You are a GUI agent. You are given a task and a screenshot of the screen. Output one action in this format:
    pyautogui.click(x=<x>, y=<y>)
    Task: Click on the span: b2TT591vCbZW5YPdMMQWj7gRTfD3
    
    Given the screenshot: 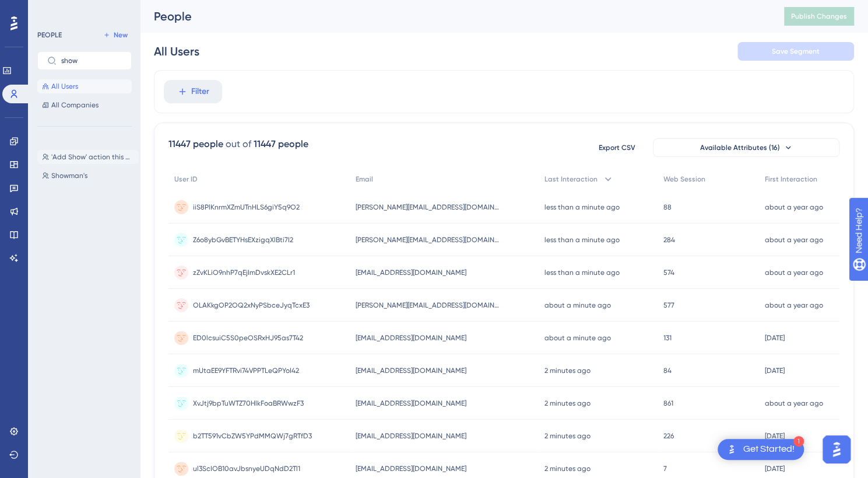 What is the action you would take?
    pyautogui.click(x=252, y=436)
    